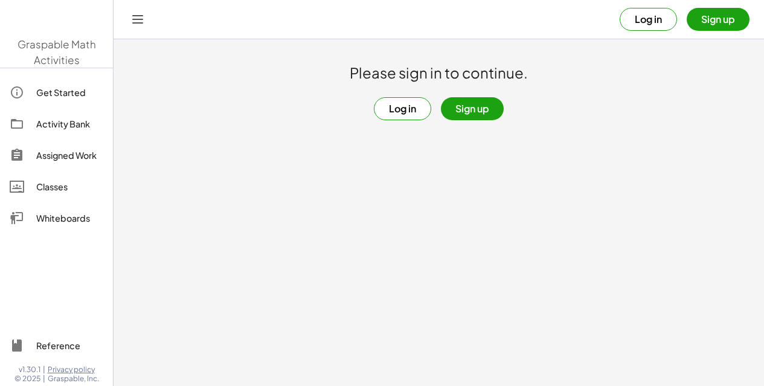 The image size is (764, 386). What do you see at coordinates (69, 92) in the screenshot?
I see `div: Get Started` at bounding box center [69, 92].